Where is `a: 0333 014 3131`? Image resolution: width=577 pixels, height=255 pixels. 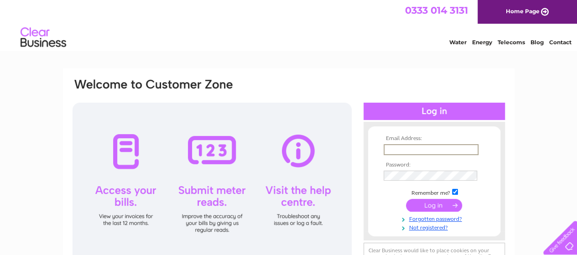
a: 0333 014 3131 is located at coordinates (436, 10).